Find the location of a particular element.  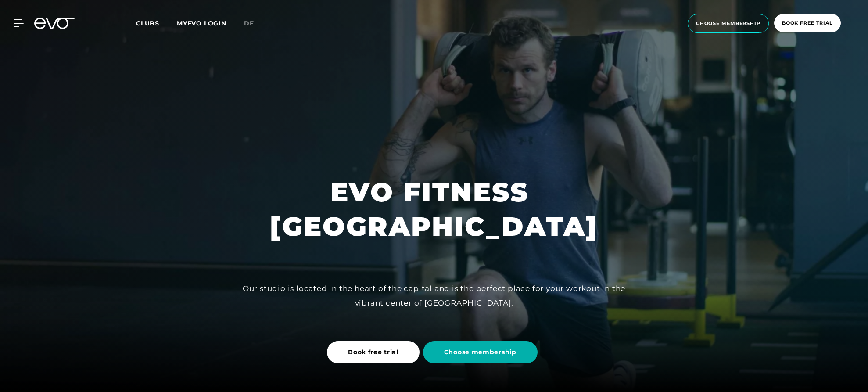

span: Book free trial is located at coordinates (373, 352).